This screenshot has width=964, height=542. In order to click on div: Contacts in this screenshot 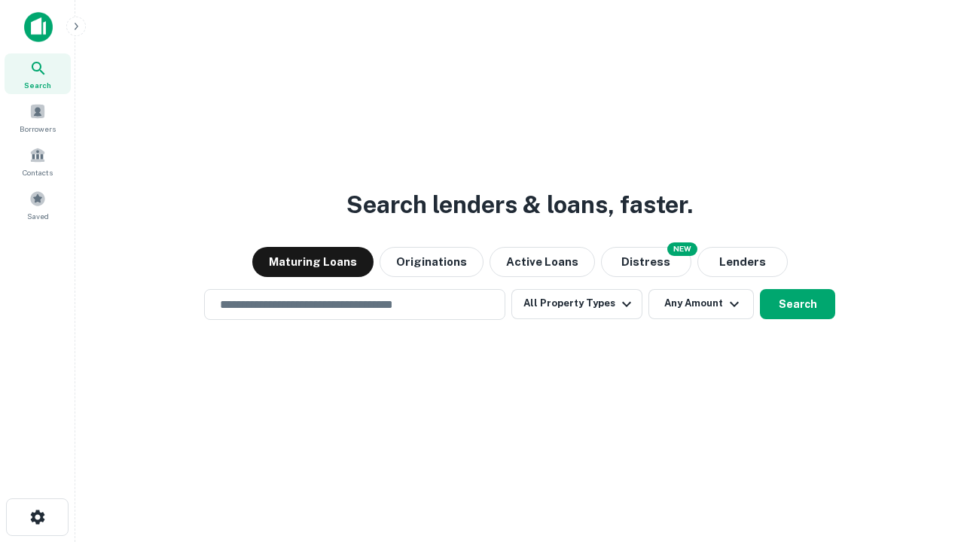, I will do `click(38, 161)`.